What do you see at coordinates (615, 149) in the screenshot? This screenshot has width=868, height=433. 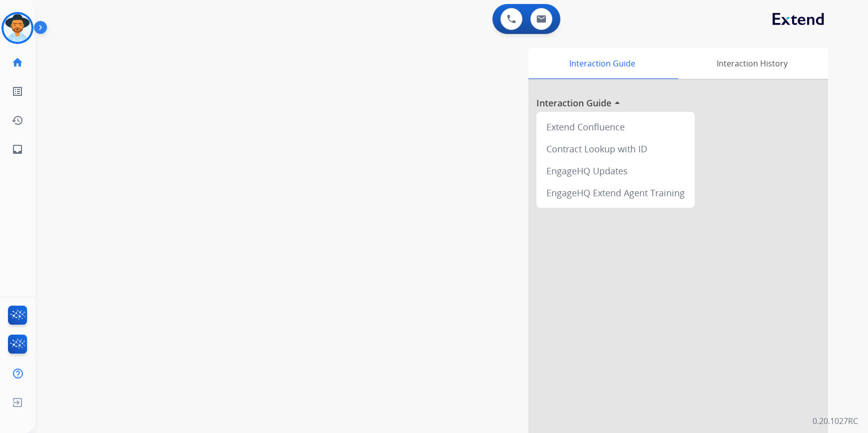 I see `div: Contract Lookup with ID` at bounding box center [615, 149].